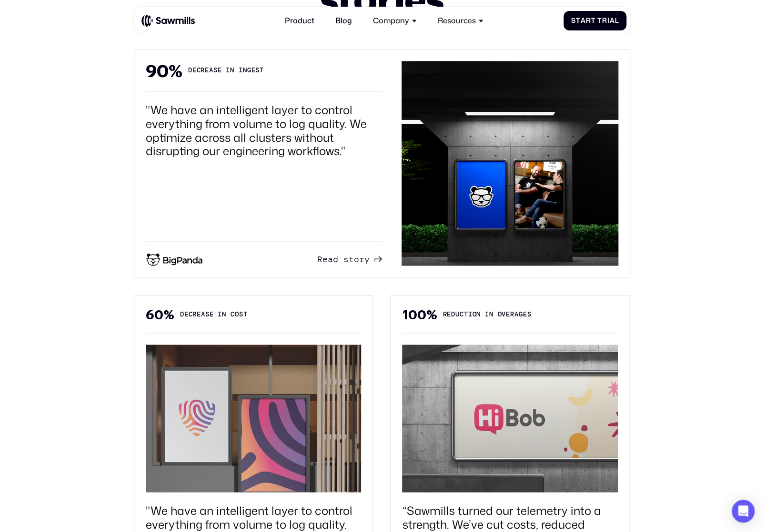 Image resolution: width=764 pixels, height=532 pixels. Describe the element at coordinates (213, 314) in the screenshot. I see `div: DECREASE IN COST` at that location.